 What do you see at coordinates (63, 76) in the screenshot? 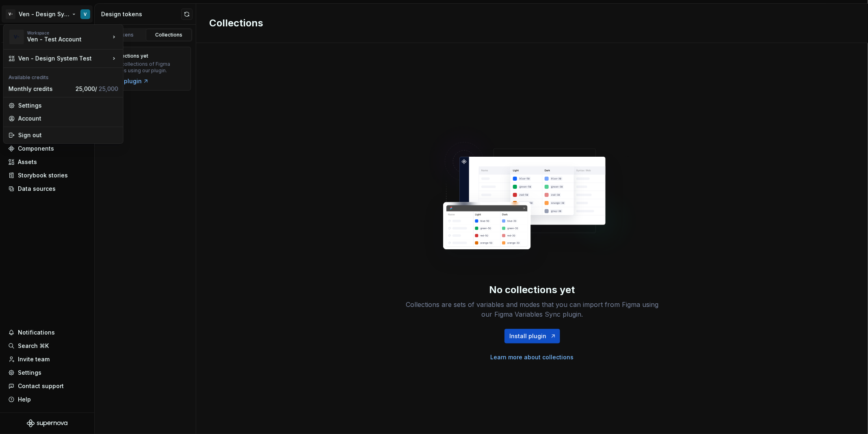
I see `div: Available credits` at bounding box center [63, 76].